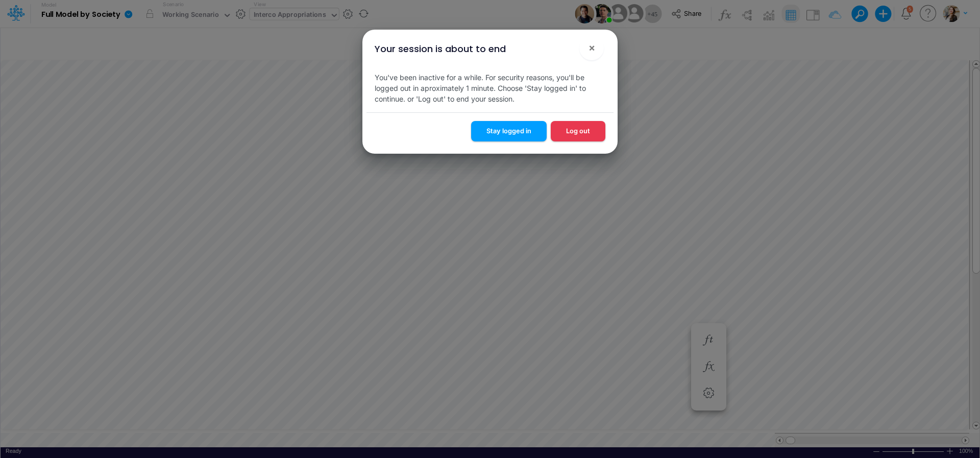 This screenshot has width=980, height=458. Describe the element at coordinates (578, 131) in the screenshot. I see `button: Log out` at that location.